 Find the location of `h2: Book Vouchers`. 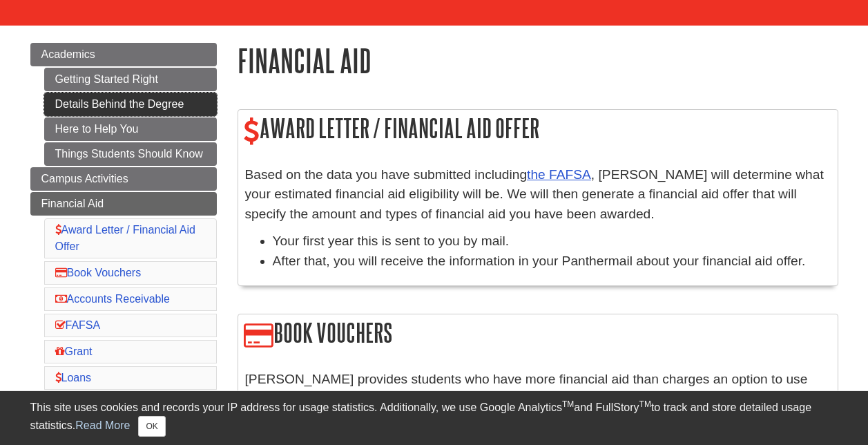

h2: Book Vouchers is located at coordinates (538, 334).